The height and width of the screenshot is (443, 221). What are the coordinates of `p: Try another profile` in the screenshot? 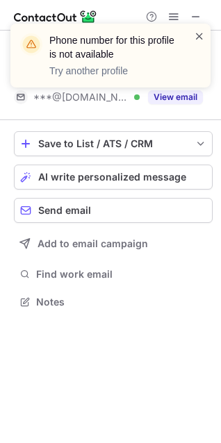 It's located at (113, 71).